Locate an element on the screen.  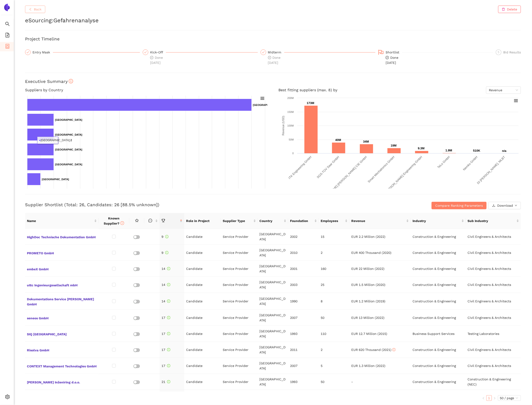
span: Employees is located at coordinates (332, 221).